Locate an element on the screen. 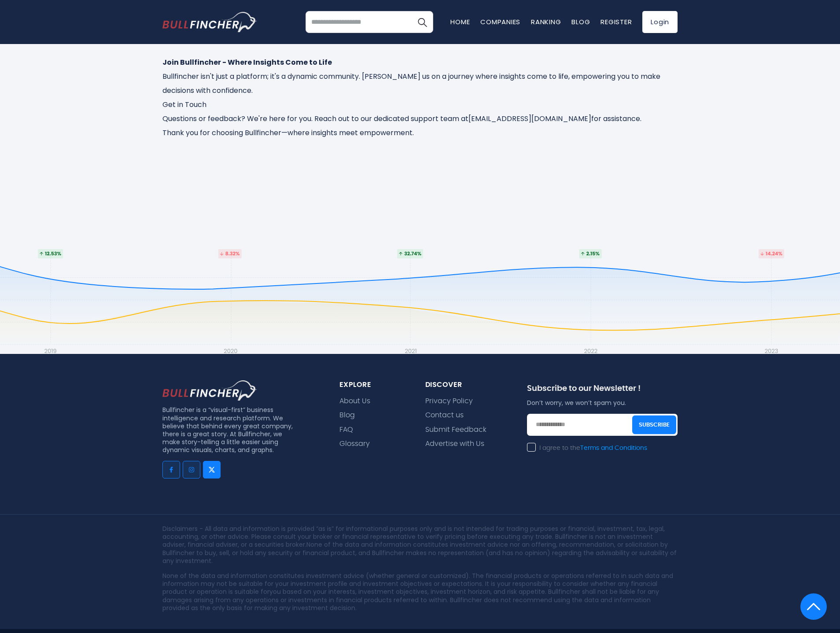  a: Ranking is located at coordinates (546, 21).